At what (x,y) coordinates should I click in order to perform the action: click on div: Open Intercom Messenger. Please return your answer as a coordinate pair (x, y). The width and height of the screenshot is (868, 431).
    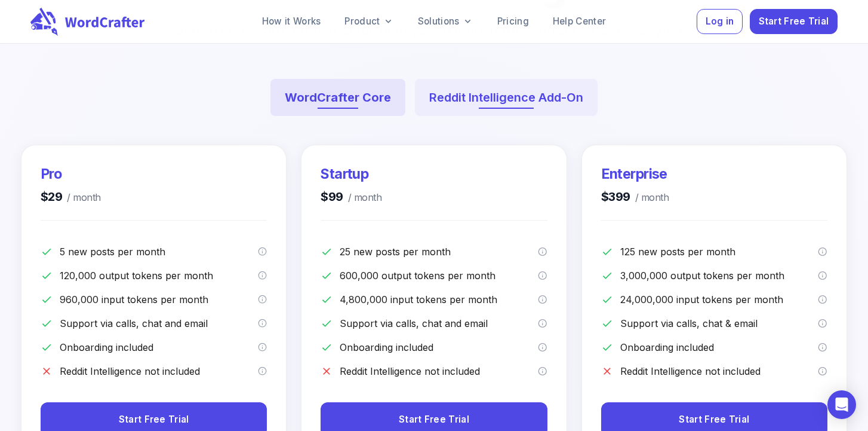
    Looking at the image, I should click on (842, 405).